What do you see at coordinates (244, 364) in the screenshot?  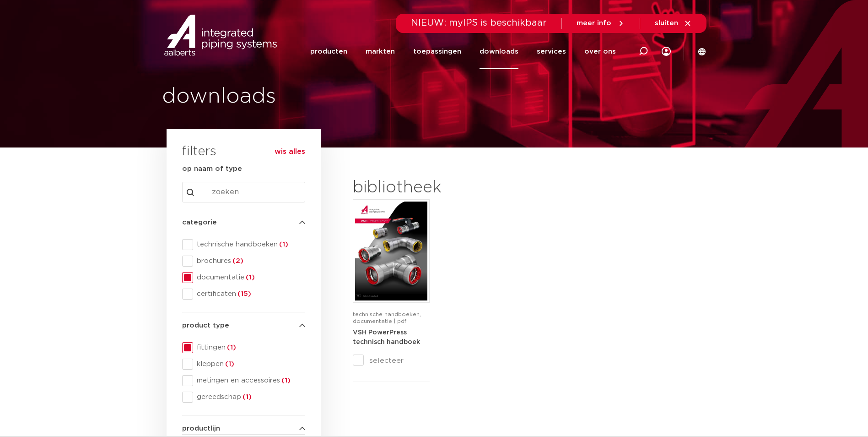 I see `div: kleppen(1)` at bounding box center [244, 364].